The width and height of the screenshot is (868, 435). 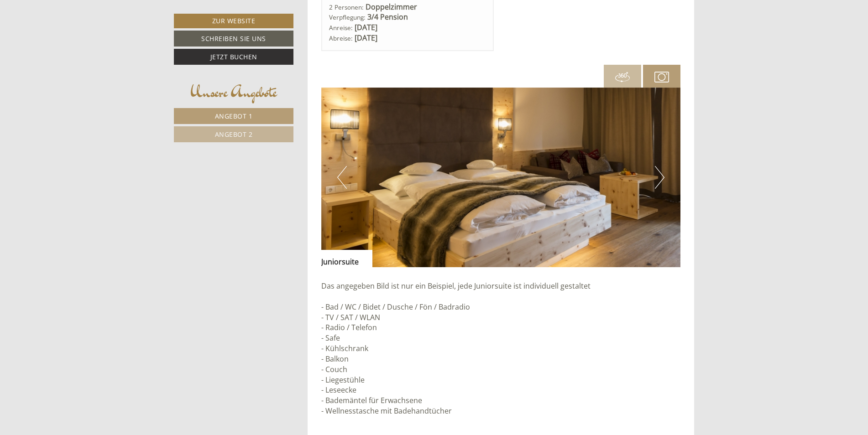 What do you see at coordinates (234, 21) in the screenshot?
I see `a: Zur Website` at bounding box center [234, 21].